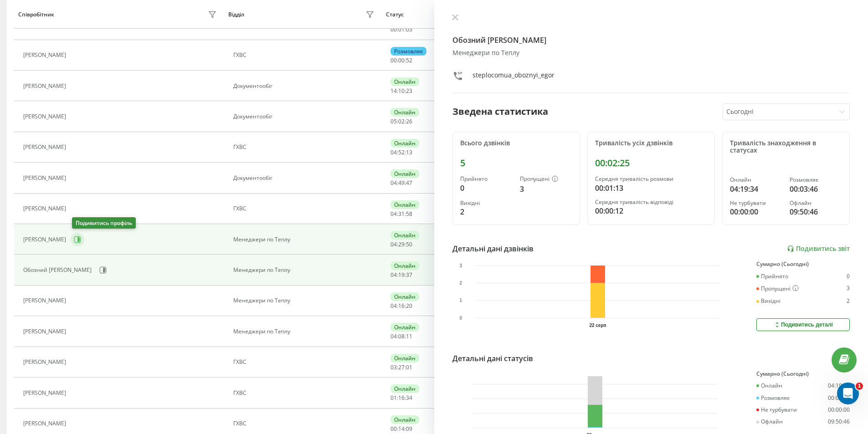 The width and height of the screenshot is (868, 434). What do you see at coordinates (493, 249) in the screenshot?
I see `div: Детальні дані дзвінків` at bounding box center [493, 249].